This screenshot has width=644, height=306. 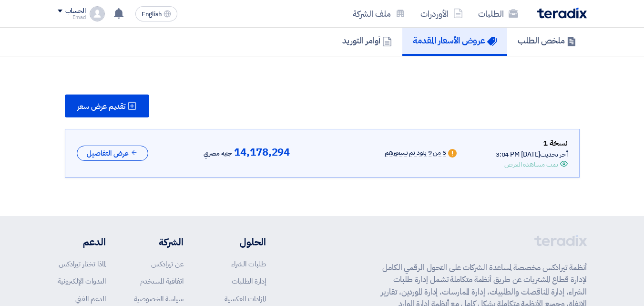 What do you see at coordinates (262, 152) in the screenshot?
I see `span: 14,178,294` at bounding box center [262, 152].